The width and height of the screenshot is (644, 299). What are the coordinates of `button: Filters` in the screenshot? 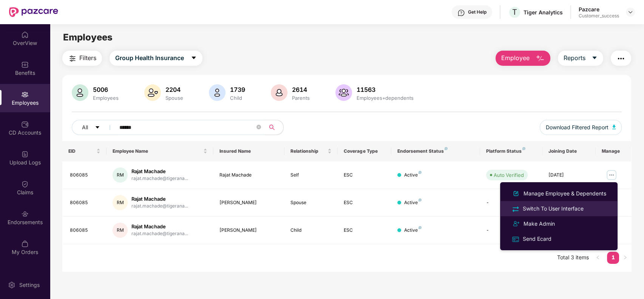 It's located at (82, 58).